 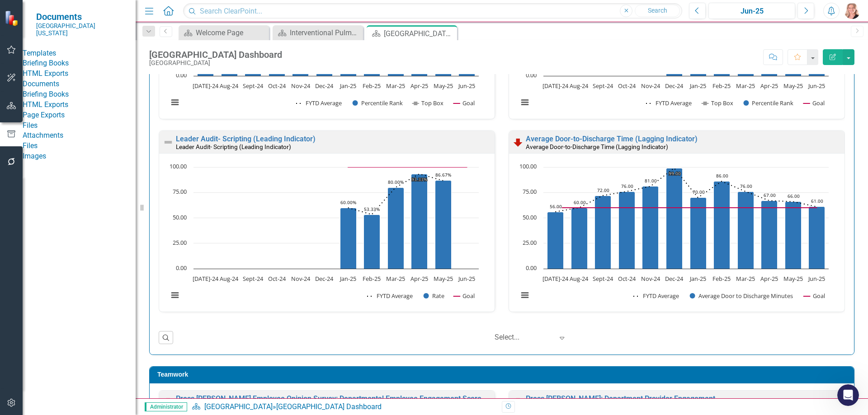 I want to click on text: Sept-24, so click(x=603, y=86).